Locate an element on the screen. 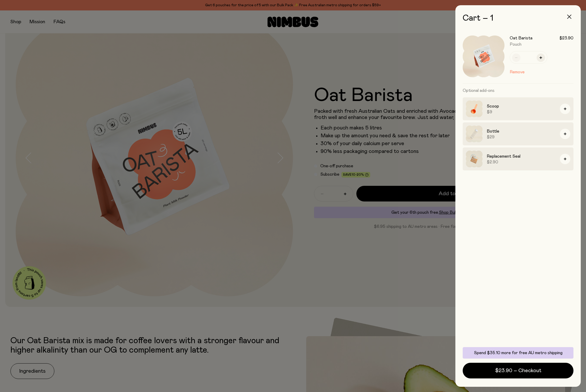  span: Pouch is located at coordinates (515, 44).